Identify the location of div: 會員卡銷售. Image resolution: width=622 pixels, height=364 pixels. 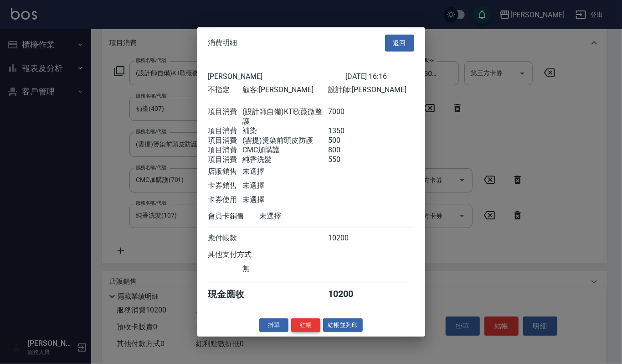
(234, 216).